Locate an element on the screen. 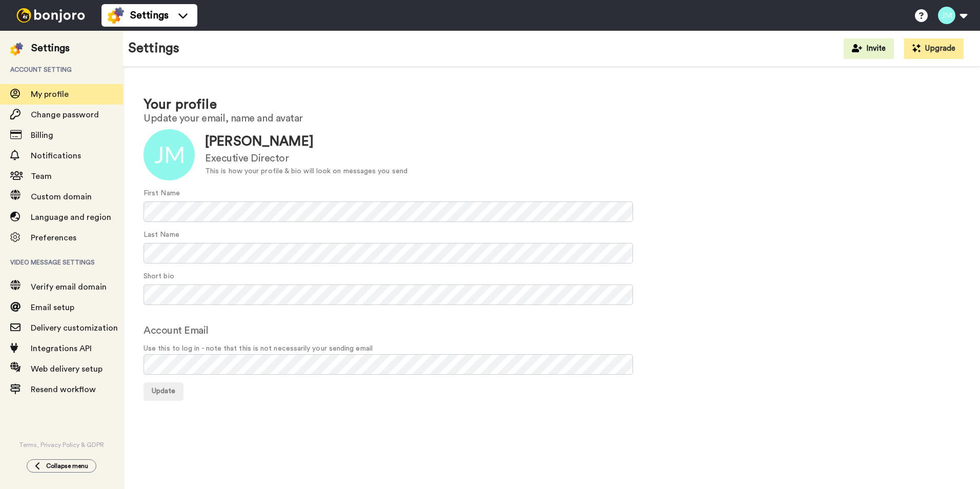 The image size is (980, 489). span: Notifications is located at coordinates (56, 156).